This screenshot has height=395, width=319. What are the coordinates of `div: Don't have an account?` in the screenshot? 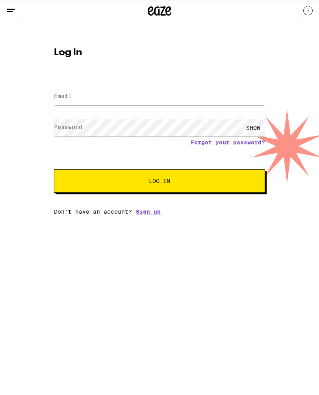 It's located at (159, 212).